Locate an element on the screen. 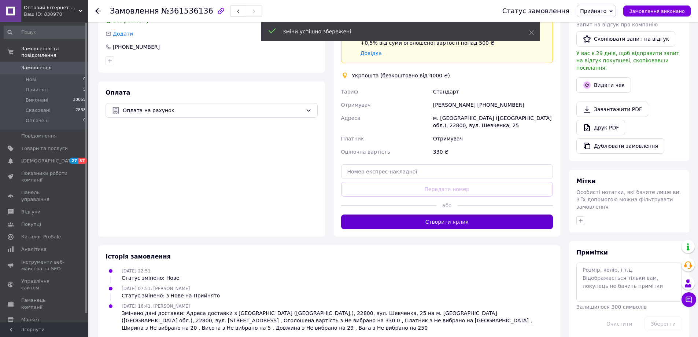 The image size is (698, 337). button: Дублювати замовлення is located at coordinates (621, 146).